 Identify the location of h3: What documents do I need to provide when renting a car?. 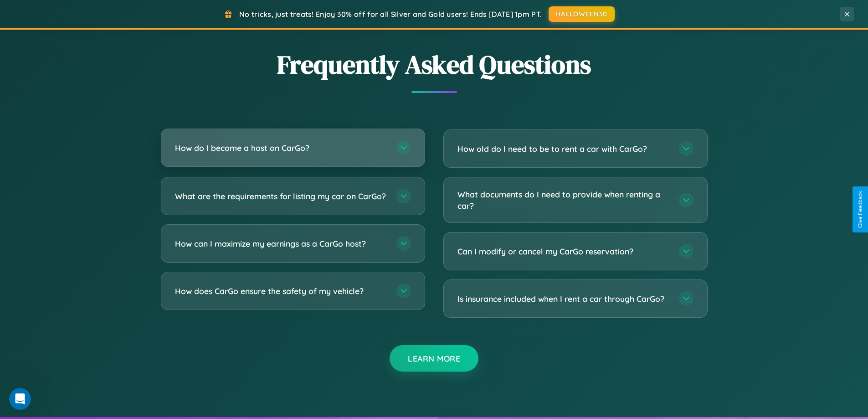
(564, 200).